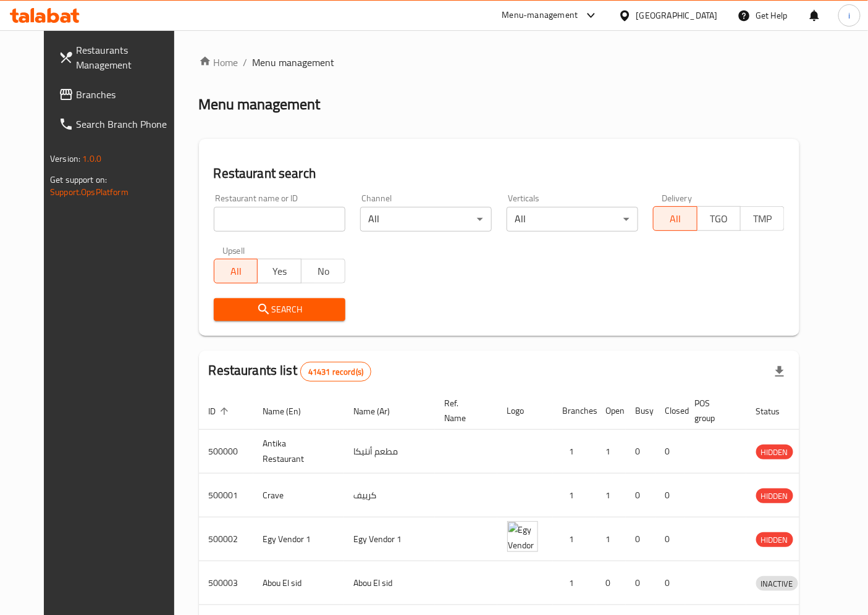 Image resolution: width=868 pixels, height=615 pixels. Describe the element at coordinates (226, 539) in the screenshot. I see `td: 500002` at that location.